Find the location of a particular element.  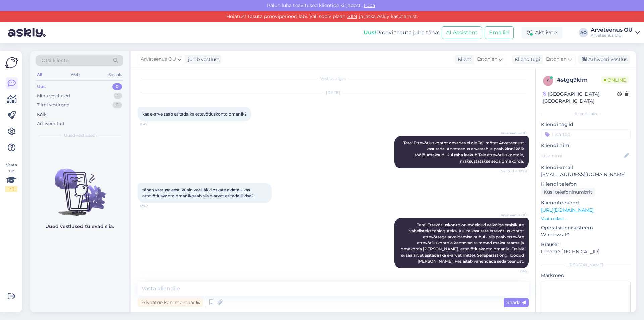

img: Askly Logo is located at coordinates (12, 63).